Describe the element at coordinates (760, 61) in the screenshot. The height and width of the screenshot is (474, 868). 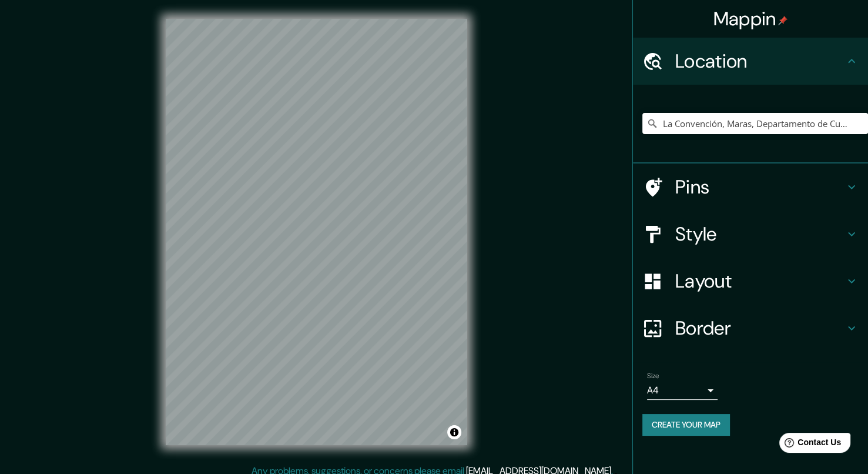
I see `h4: Location` at that location.